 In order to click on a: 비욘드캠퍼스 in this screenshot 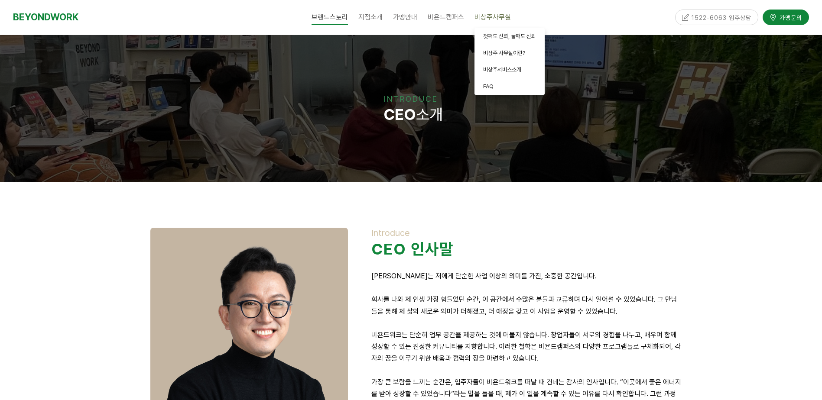, I will do `click(446, 17)`.